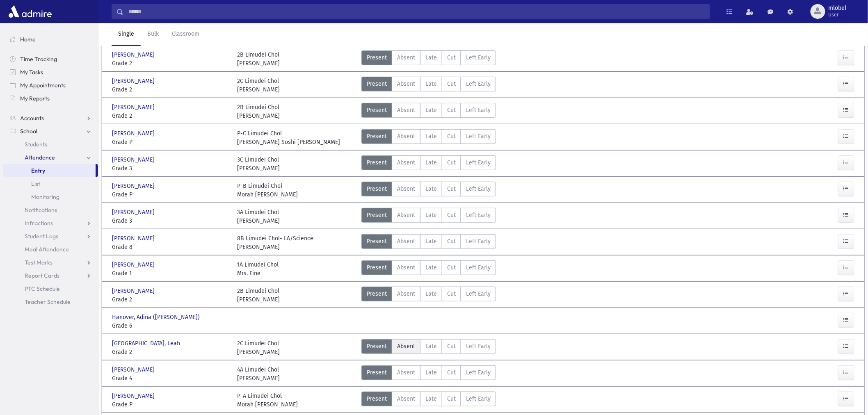 The height and width of the screenshot is (415, 868). What do you see at coordinates (170, 273) in the screenshot?
I see `span: Grade 1` at bounding box center [170, 273].